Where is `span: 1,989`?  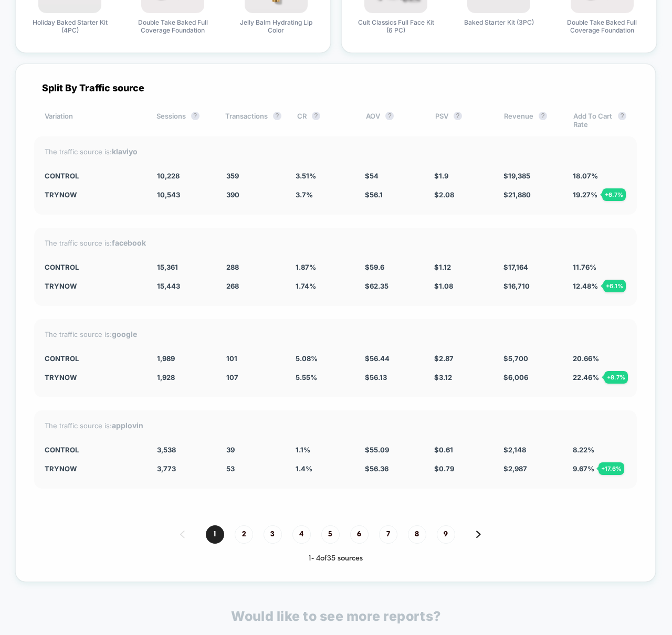
span: 1,989 is located at coordinates (166, 359).